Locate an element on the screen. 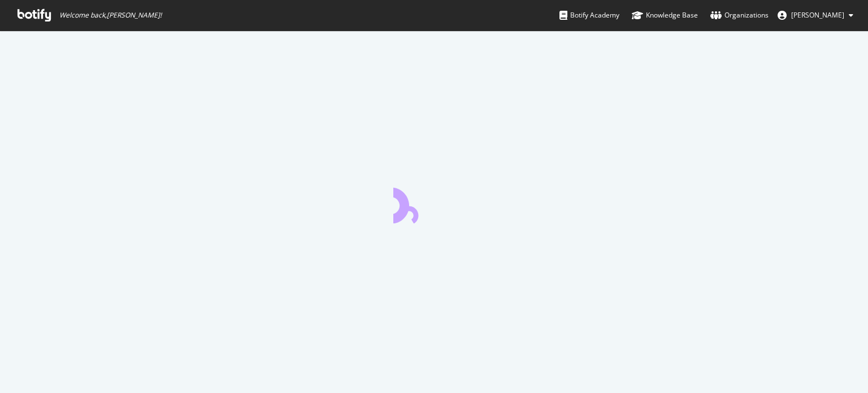 The width and height of the screenshot is (868, 393). div: animation is located at coordinates (434, 203).